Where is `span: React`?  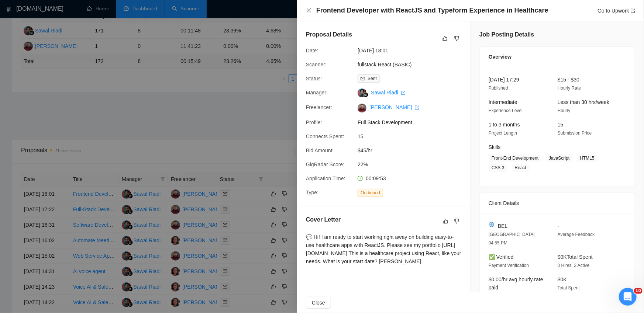 span: React is located at coordinates (520, 167).